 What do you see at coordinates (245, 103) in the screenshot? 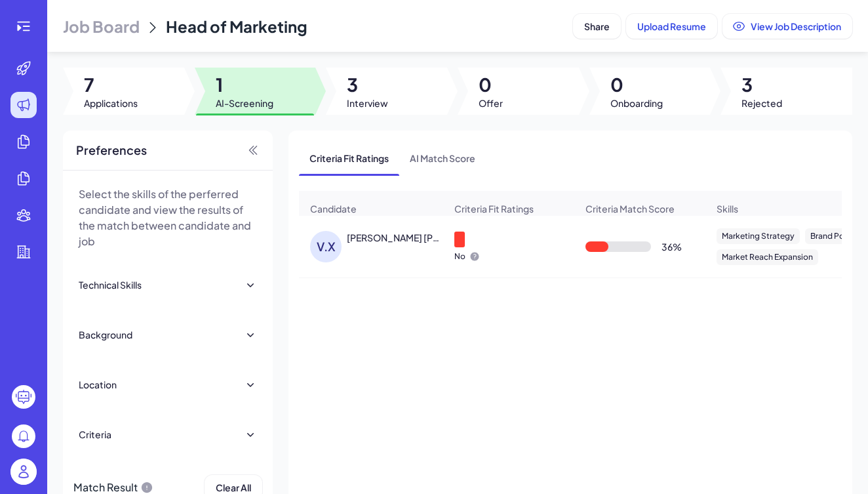
I see `span: AI-Screening` at bounding box center [245, 103].